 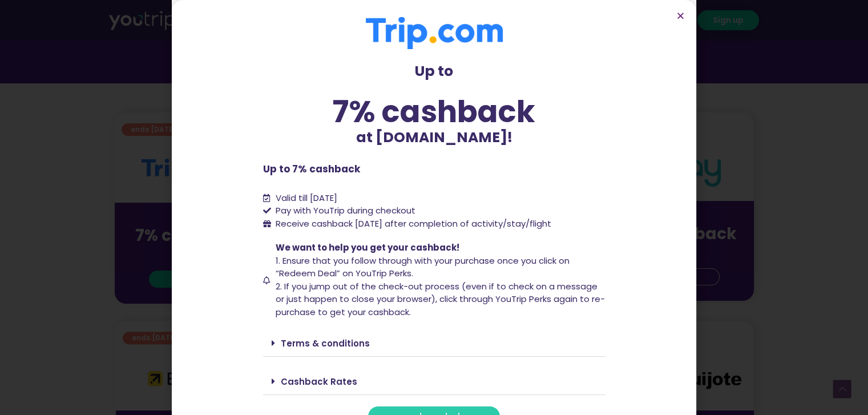 What do you see at coordinates (368, 247) in the screenshot?
I see `span: We want to help you get your cashback!` at bounding box center [368, 247].